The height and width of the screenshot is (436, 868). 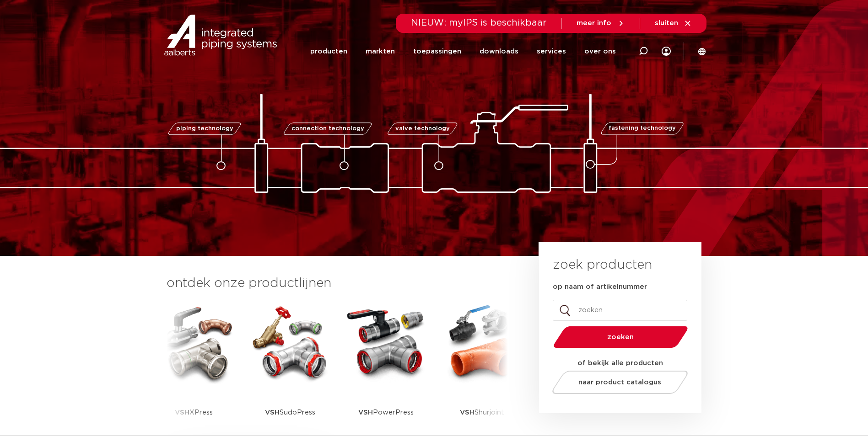 What do you see at coordinates (327, 128) in the screenshot?
I see `span: connection technology` at bounding box center [327, 128].